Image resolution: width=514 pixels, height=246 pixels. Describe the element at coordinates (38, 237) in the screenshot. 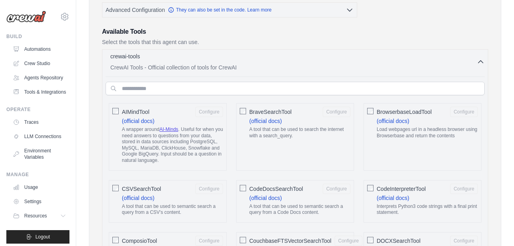

I see `button: Logout` at that location.